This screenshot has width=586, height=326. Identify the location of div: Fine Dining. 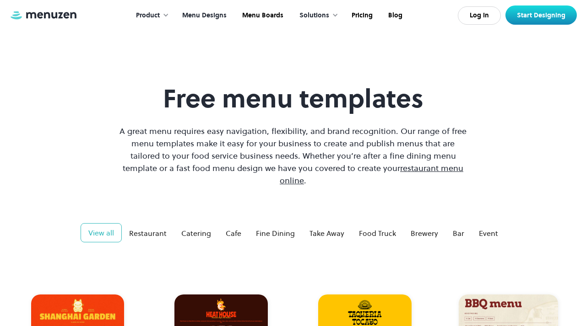
(275, 234).